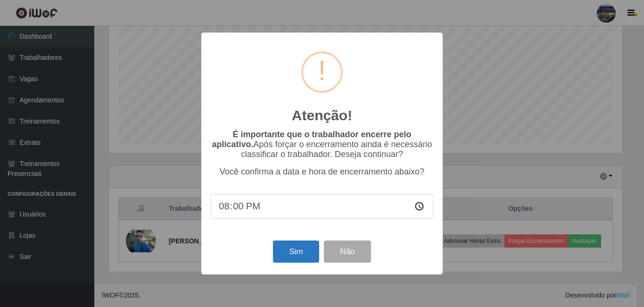 This screenshot has width=644, height=307. Describe the element at coordinates (296, 251) in the screenshot. I see `button: Sim` at that location.